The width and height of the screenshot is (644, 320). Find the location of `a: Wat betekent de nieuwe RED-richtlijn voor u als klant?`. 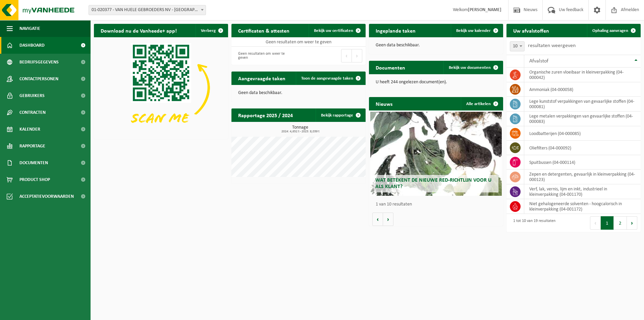

a: Wat betekent de nieuwe RED-richtlijn voor u als klant? is located at coordinates (436, 154).